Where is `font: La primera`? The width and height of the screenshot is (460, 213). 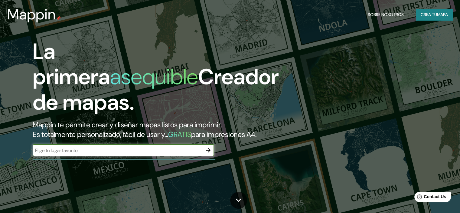
font: La primera is located at coordinates (71, 64).